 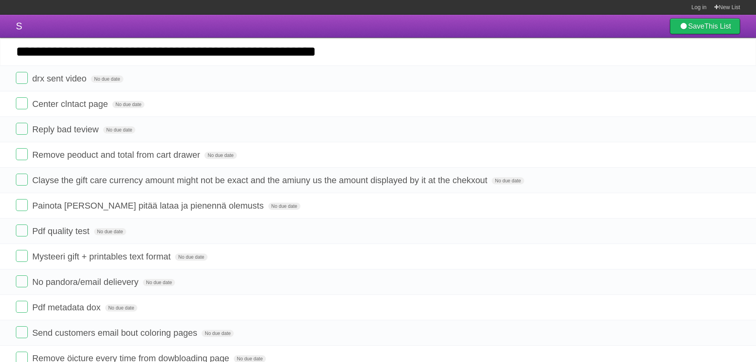 What do you see at coordinates (71, 104) in the screenshot?
I see `span: Center clntact page` at bounding box center [71, 104].